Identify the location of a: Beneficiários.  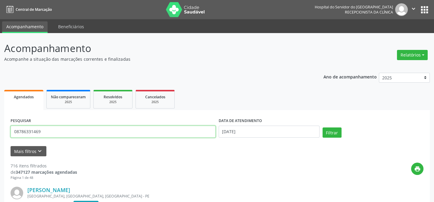
(71, 26).